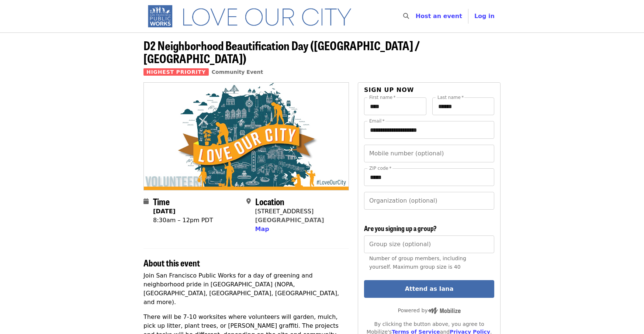  Describe the element at coordinates (439, 16) in the screenshot. I see `span: Host an event` at that location.